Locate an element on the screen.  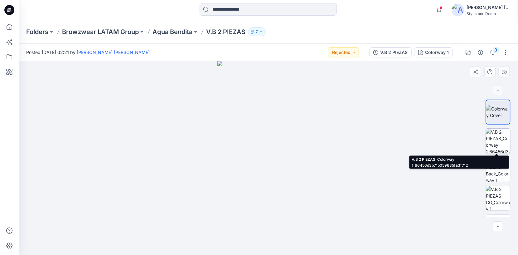
div: 3 is located at coordinates (496, 50).